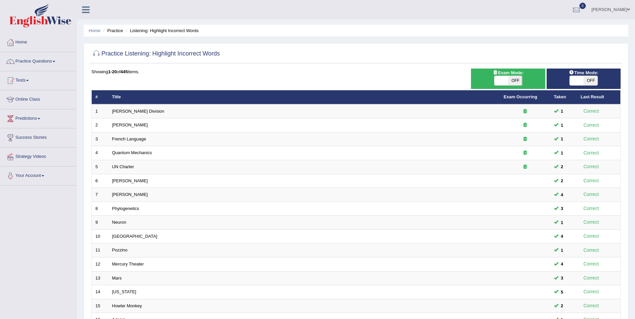 This screenshot has width=635, height=319. I want to click on div: Showing of items., so click(356, 72).